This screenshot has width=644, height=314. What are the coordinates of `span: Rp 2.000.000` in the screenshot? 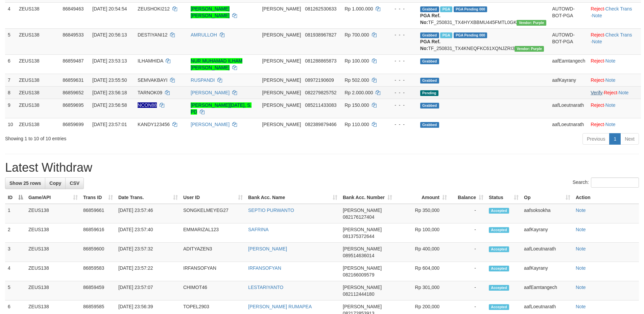 It's located at (359, 93).